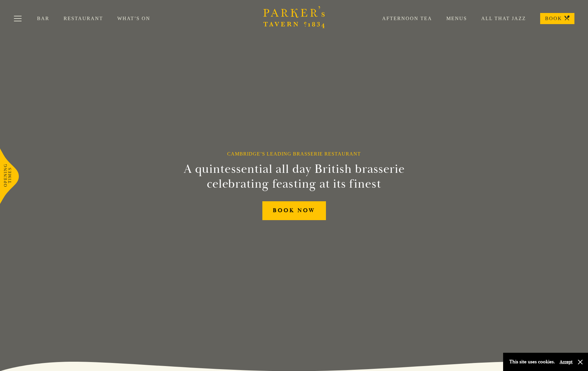 The image size is (588, 371). Describe the element at coordinates (580, 362) in the screenshot. I see `button: Close and accept` at that location.